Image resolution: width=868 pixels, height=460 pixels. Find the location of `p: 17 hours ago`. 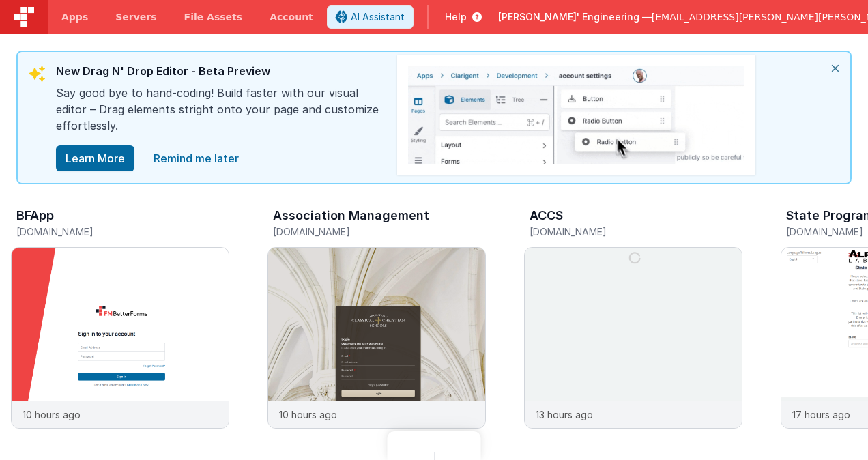

p: 17 hours ago is located at coordinates (821, 414).